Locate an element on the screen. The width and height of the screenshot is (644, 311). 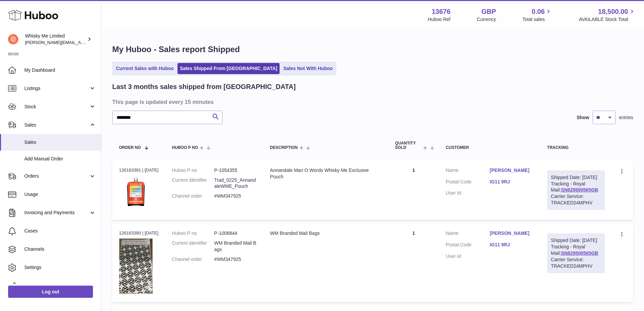
dd: P-1008844 is located at coordinates (236, 233).